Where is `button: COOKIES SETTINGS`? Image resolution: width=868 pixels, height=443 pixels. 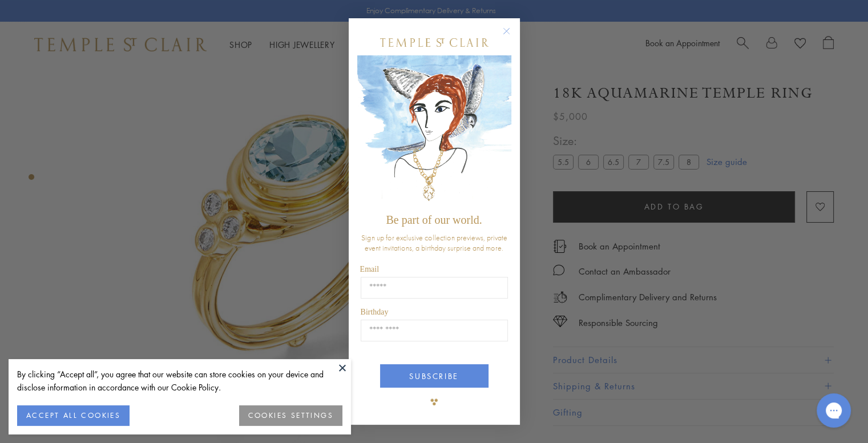 button: COOKIES SETTINGS is located at coordinates (290, 416).